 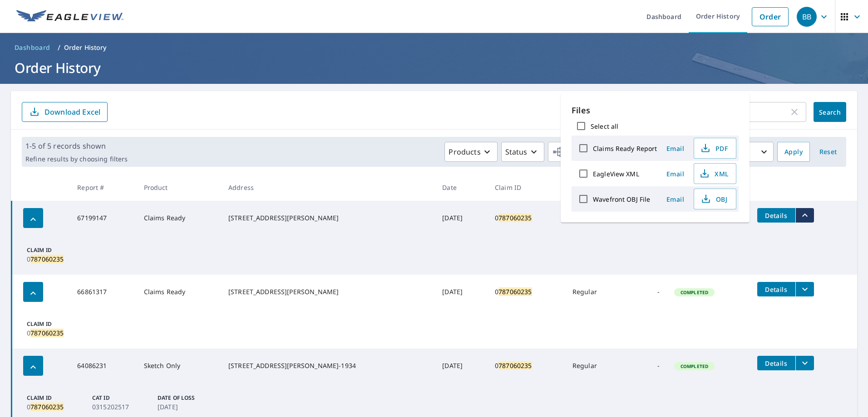 I want to click on button: Download Excel, so click(x=65, y=112).